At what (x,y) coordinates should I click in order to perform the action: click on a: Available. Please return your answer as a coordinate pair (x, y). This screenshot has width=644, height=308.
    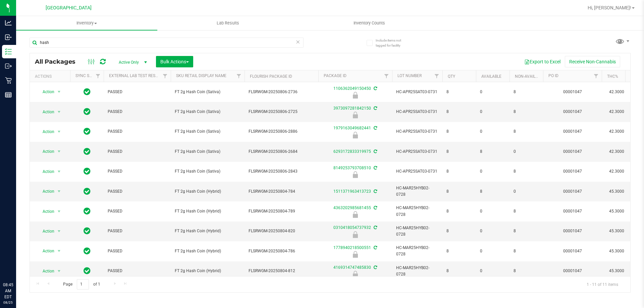
    Looking at the image, I should click on (492, 77).